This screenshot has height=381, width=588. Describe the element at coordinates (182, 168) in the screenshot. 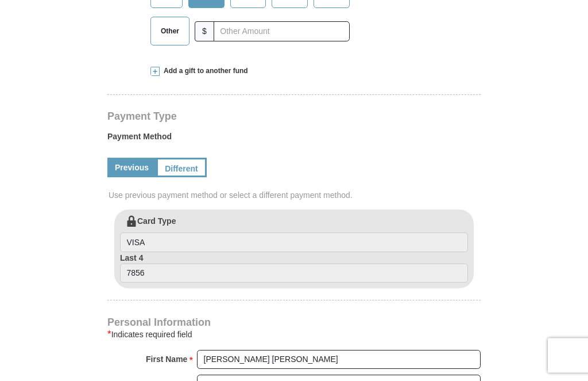

I see `a: Different` at that location.